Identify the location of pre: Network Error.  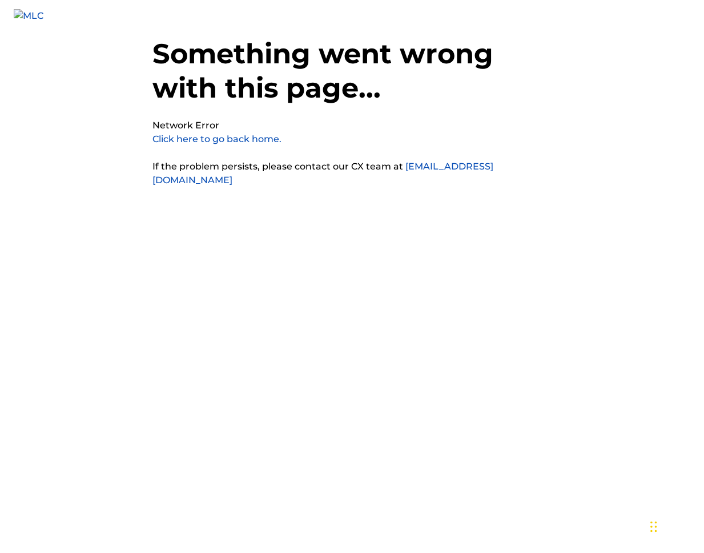
(185, 126).